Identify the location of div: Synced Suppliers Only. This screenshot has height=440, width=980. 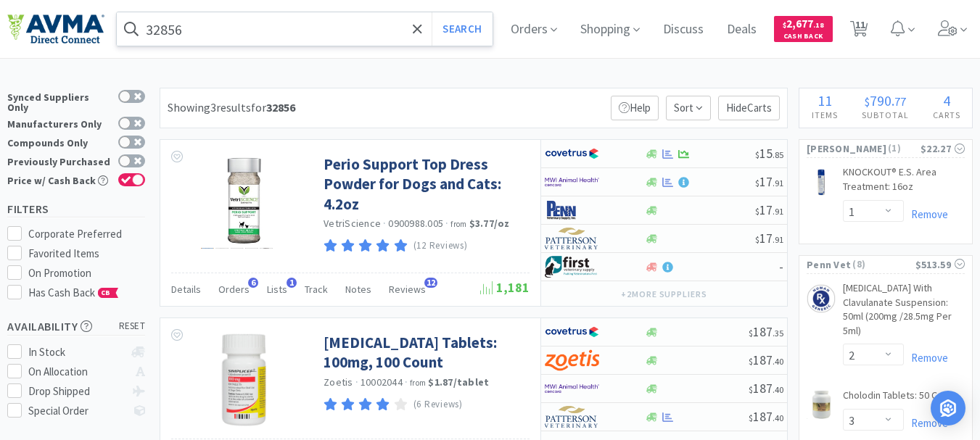
(59, 101).